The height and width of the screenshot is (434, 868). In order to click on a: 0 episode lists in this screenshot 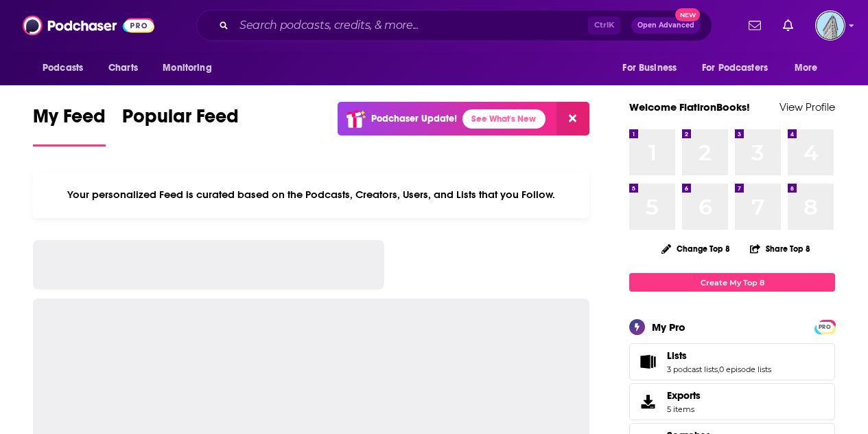, I will do `click(745, 369)`.